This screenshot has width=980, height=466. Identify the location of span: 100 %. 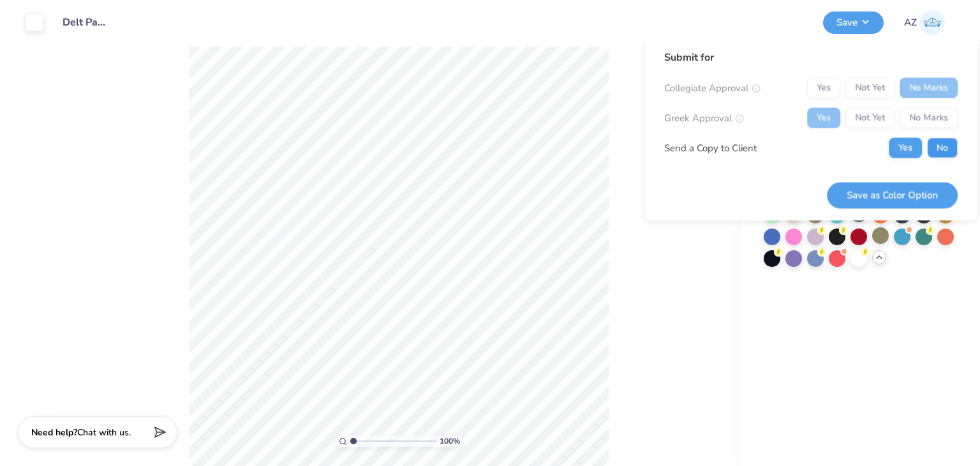
(450, 441).